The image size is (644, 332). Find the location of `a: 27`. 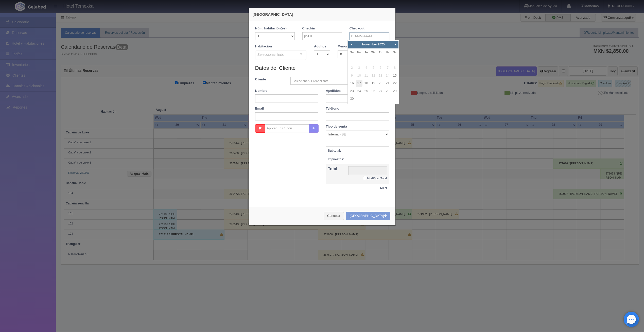

a: 27 is located at coordinates (380, 91).